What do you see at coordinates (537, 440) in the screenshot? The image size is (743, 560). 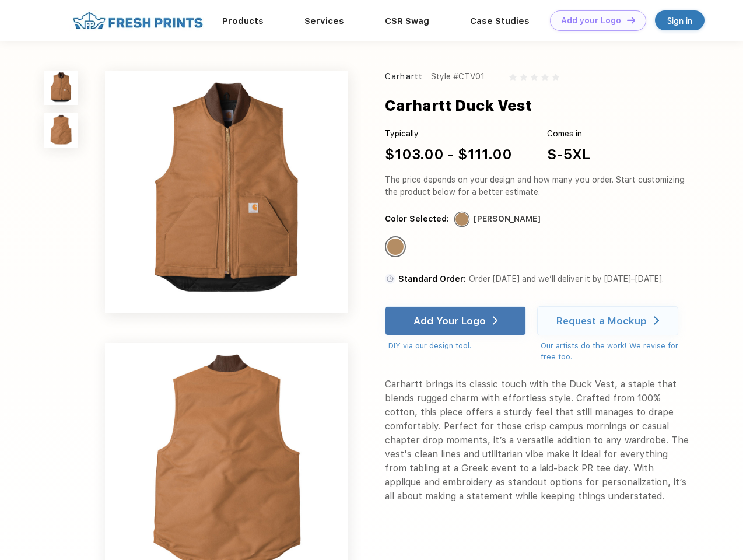 I see `div: Carhartt brings its classic touch with the Duck Vest, a staple that blends rugged charm with effo...` at bounding box center [537, 440].